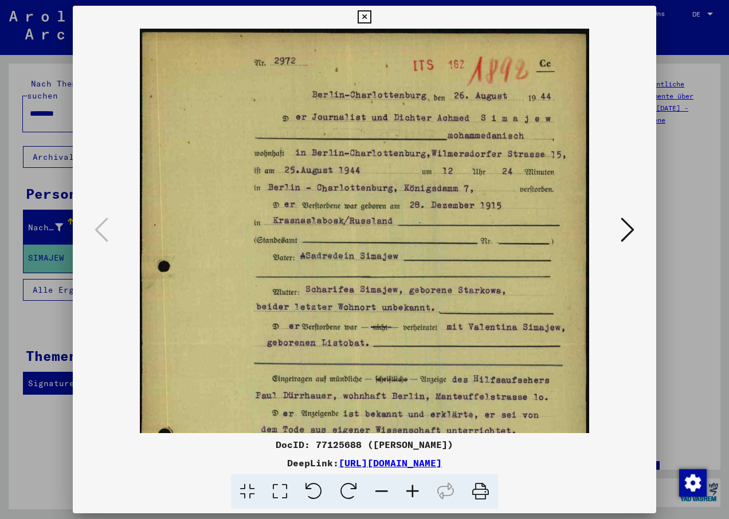  What do you see at coordinates (693, 483) in the screenshot?
I see `img: Zustimmung ändern` at bounding box center [693, 483].